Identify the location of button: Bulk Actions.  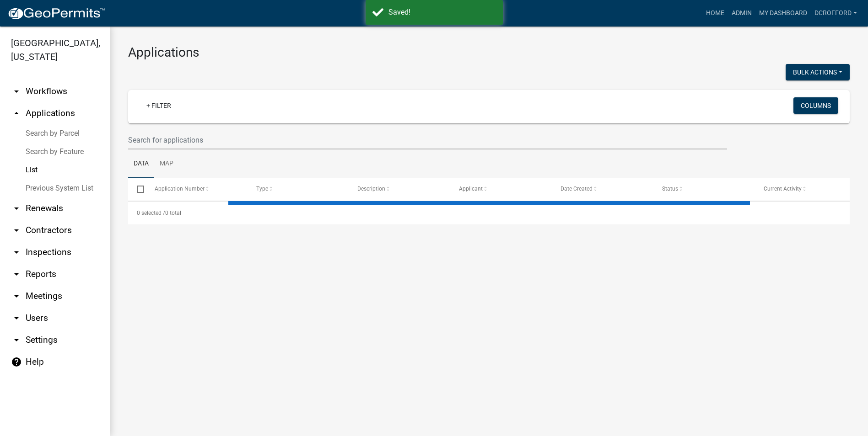
(817, 73).